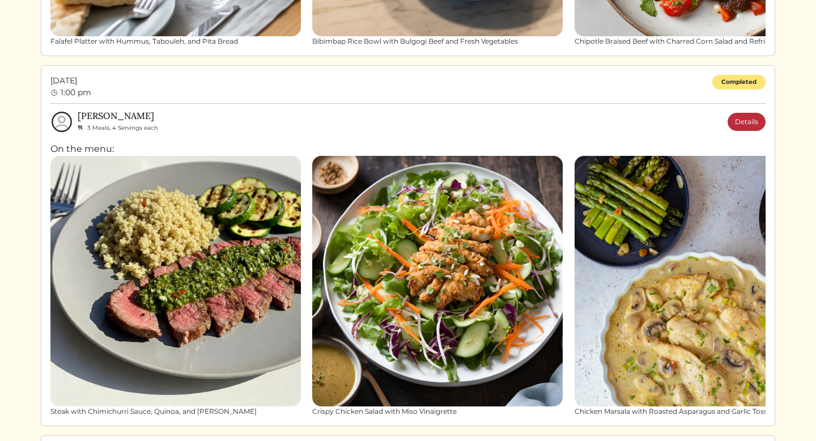 The width and height of the screenshot is (816, 441). What do you see at coordinates (80, 127) in the screenshot?
I see `img: fork_knife_small-8e8c56121c6ac9ad617f7f0151facf9cb574b427d2b27dceffcaf97382ddc7e7.svg` at bounding box center [80, 127].